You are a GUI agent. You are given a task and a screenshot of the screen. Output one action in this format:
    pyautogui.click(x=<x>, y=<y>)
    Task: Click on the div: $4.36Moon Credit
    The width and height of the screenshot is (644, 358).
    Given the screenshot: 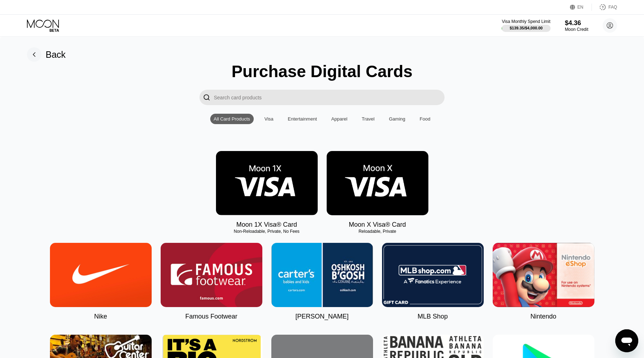 What is the action you would take?
    pyautogui.click(x=576, y=26)
    